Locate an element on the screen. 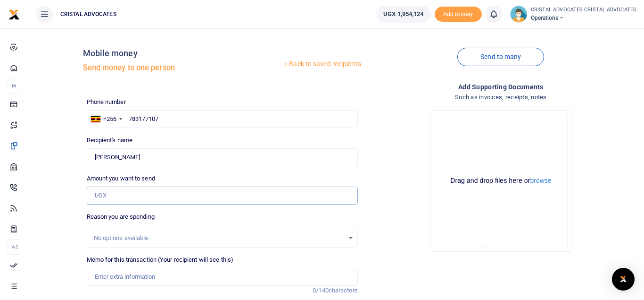  span: 0/140 is located at coordinates (321, 290).